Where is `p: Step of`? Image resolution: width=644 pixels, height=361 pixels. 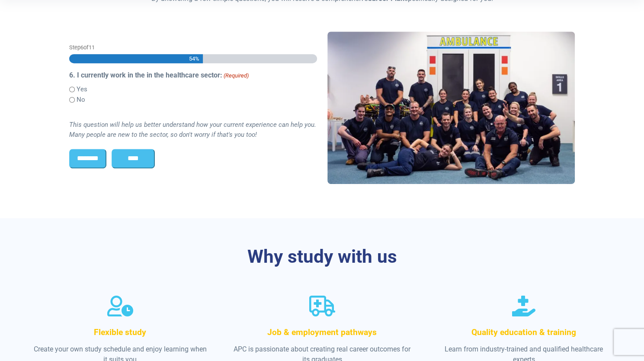
p: Step of is located at coordinates (193, 47).